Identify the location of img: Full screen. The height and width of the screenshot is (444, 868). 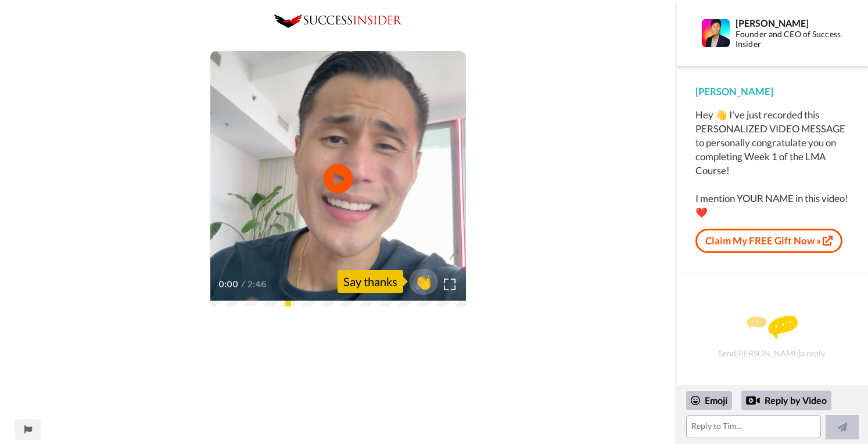
(450, 284).